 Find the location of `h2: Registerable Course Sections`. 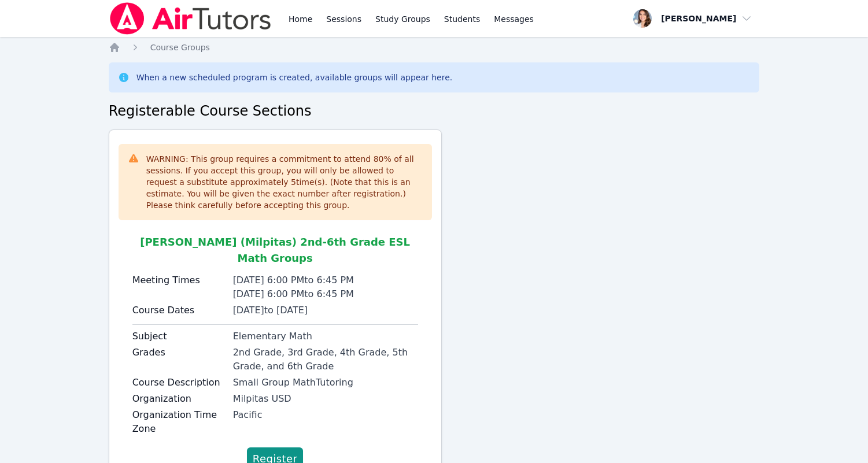

h2: Registerable Course Sections is located at coordinates (434, 111).